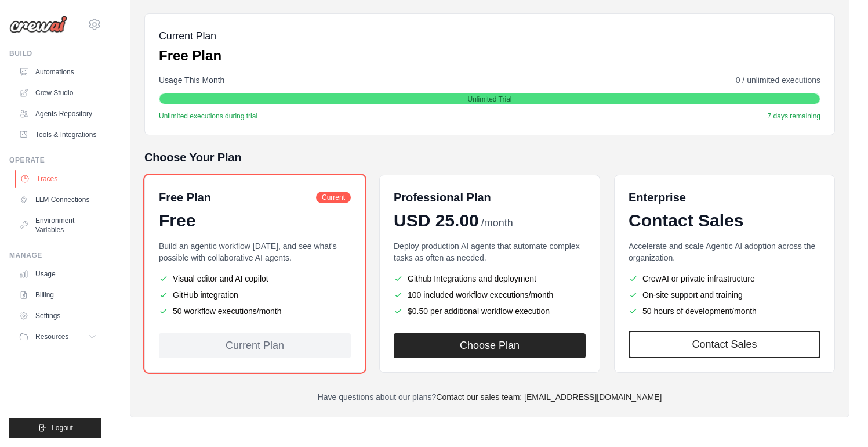 The width and height of the screenshot is (868, 447). What do you see at coordinates (185, 197) in the screenshot?
I see `h6: Free Plan` at bounding box center [185, 197].